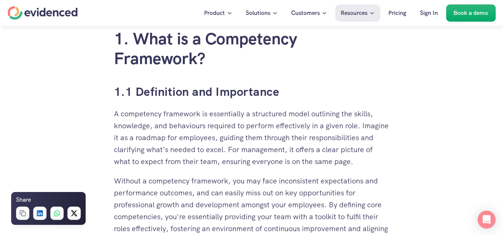 This screenshot has width=503, height=236. Describe the element at coordinates (398, 13) in the screenshot. I see `a: Pricing` at that location.